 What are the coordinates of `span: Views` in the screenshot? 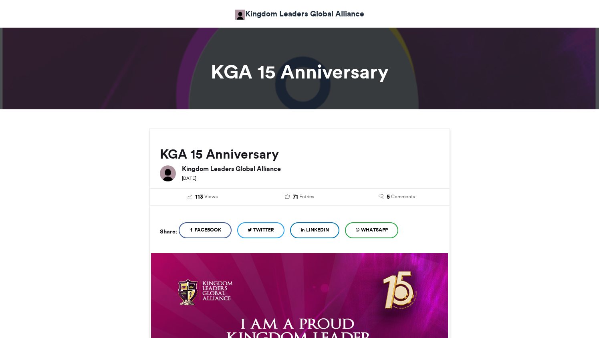 It's located at (211, 197).